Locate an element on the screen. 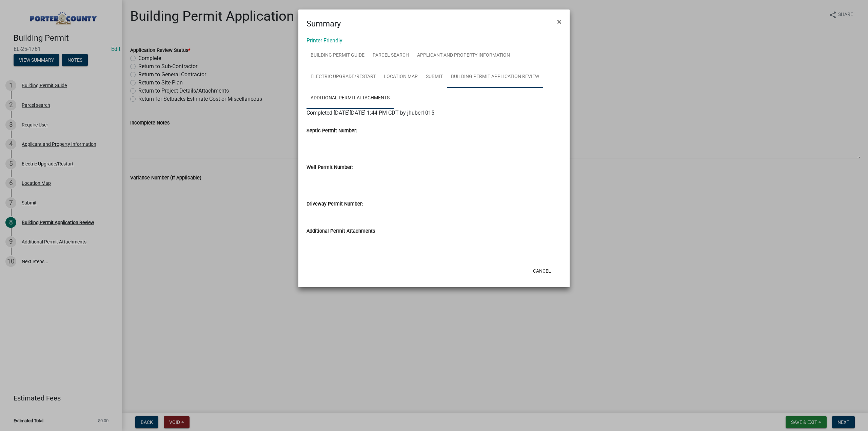  a: Submit is located at coordinates (434, 77).